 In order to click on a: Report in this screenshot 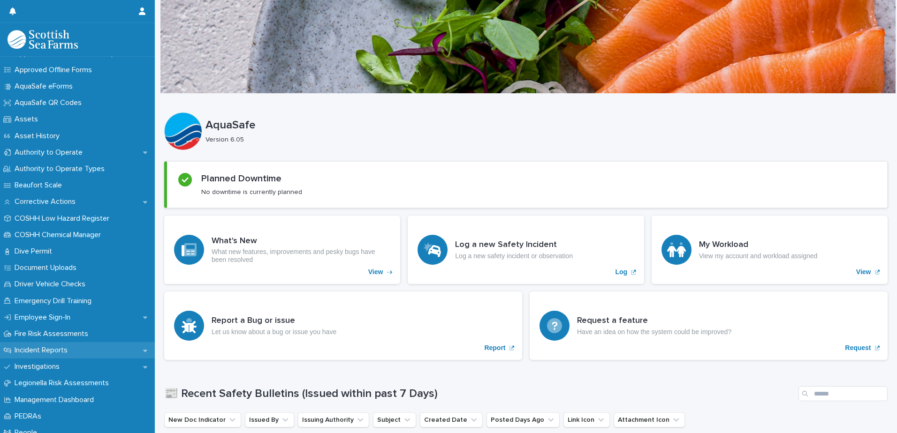, I will do `click(343, 326)`.